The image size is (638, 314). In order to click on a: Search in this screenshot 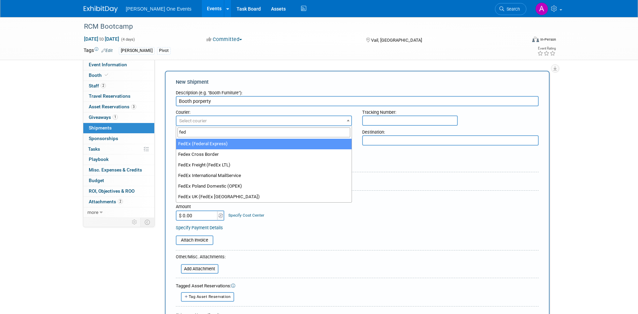, I will do `click(511, 9)`.